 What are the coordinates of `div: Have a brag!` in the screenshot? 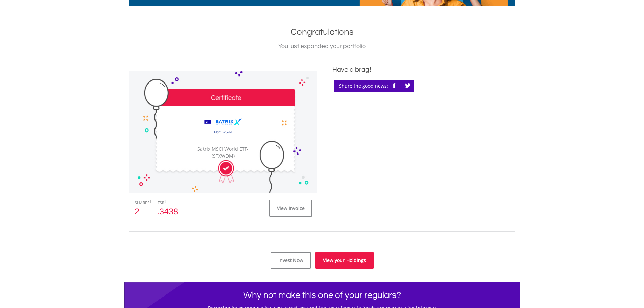 It's located at (423, 70).